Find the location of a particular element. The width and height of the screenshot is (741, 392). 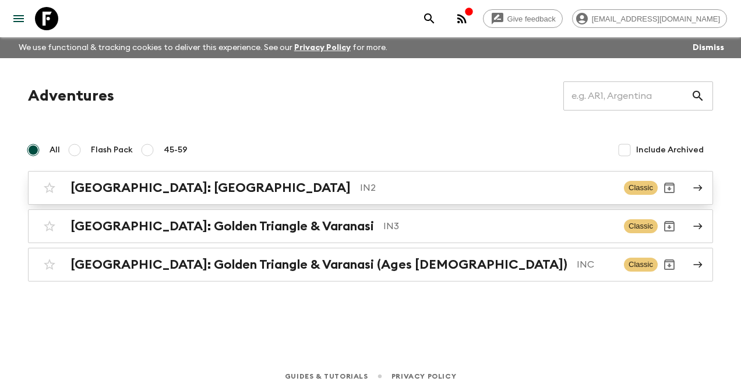

input: e.g. AR1, Argentina is located at coordinates (626, 96).